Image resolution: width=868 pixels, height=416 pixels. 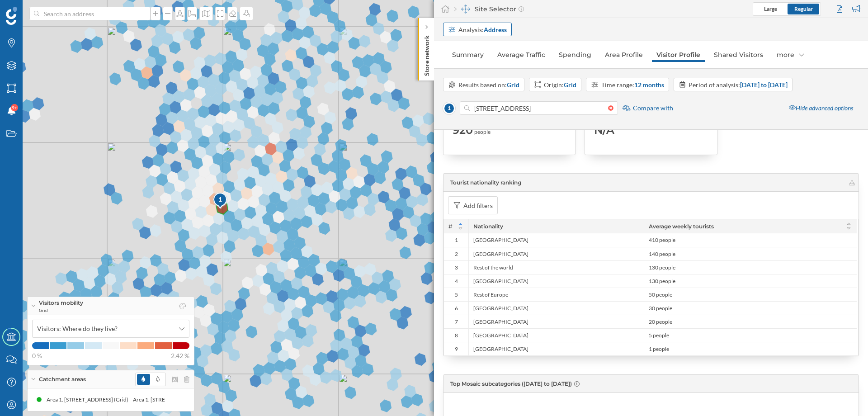 I want to click on a: Average Traffic, so click(x=522, y=55).